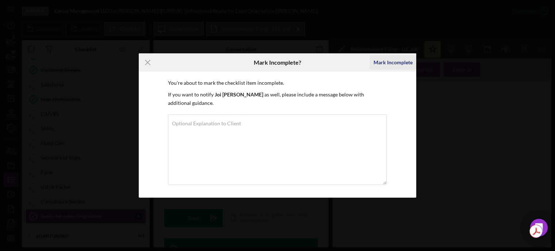 The image size is (555, 251). What do you see at coordinates (278, 62) in the screenshot?
I see `h6: Mark Incomplete?` at bounding box center [278, 62].